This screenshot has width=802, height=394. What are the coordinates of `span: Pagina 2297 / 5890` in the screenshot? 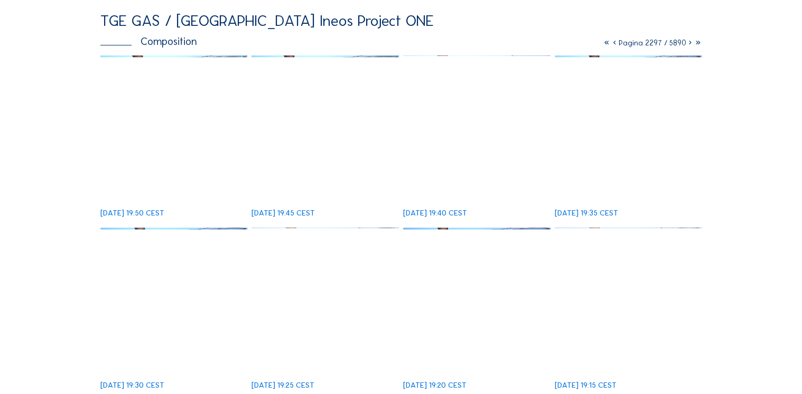 It's located at (652, 43).